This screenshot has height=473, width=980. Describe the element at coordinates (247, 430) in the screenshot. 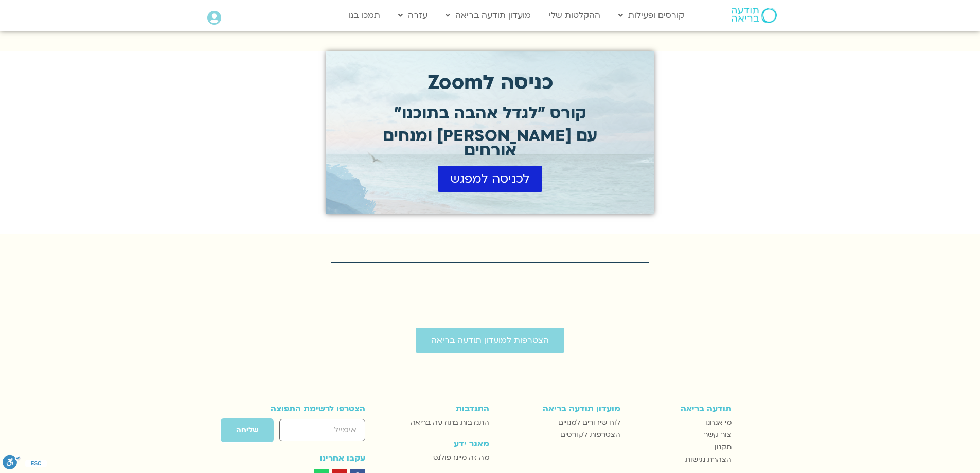

I see `button: שליחה` at that location.